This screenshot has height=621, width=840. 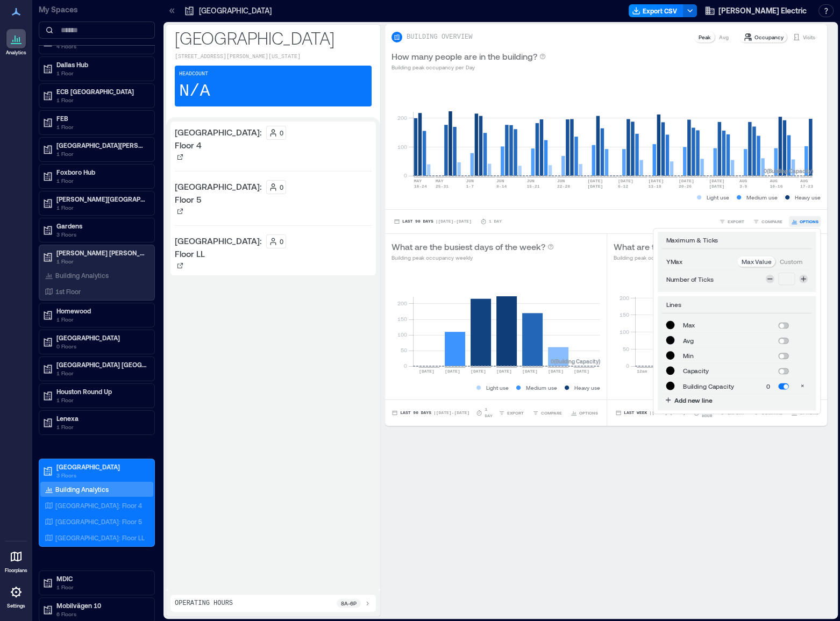 I want to click on p: 1st Floor, so click(x=68, y=291).